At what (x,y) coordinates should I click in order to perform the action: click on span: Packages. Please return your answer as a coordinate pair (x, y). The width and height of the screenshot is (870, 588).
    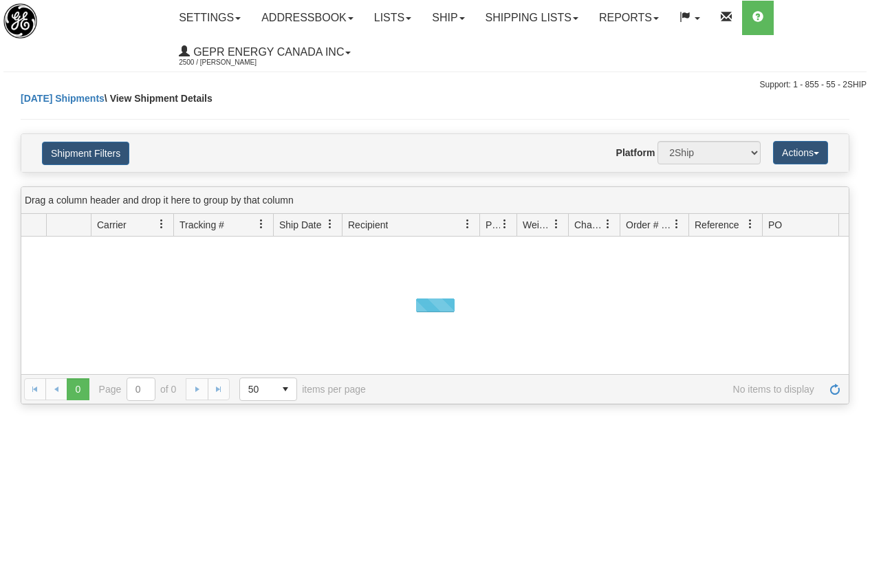
    Looking at the image, I should click on (492, 225).